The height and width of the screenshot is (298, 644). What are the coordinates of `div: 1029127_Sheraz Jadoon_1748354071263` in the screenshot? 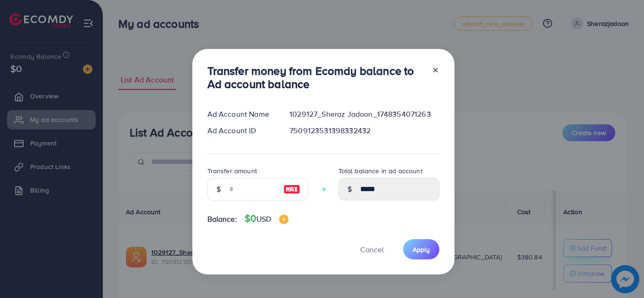 It's located at (364, 114).